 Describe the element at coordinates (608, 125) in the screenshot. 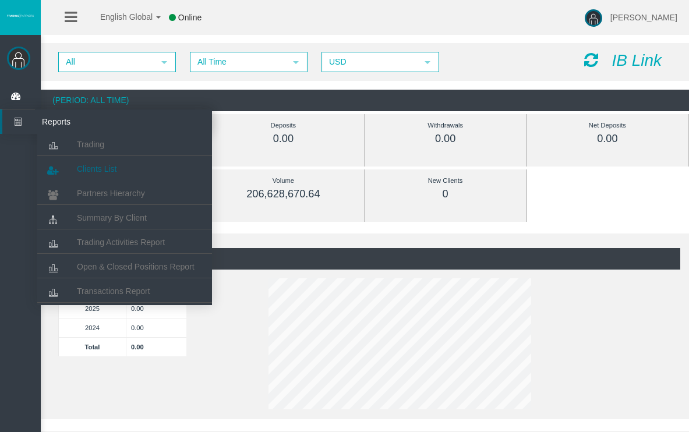

I see `div: Net Deposits` at that location.